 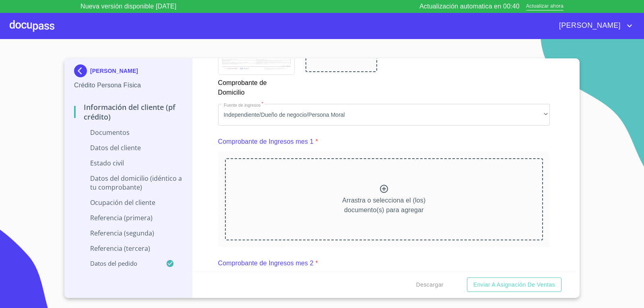 What do you see at coordinates (430, 285) in the screenshot?
I see `span: Descargar` at bounding box center [430, 285].